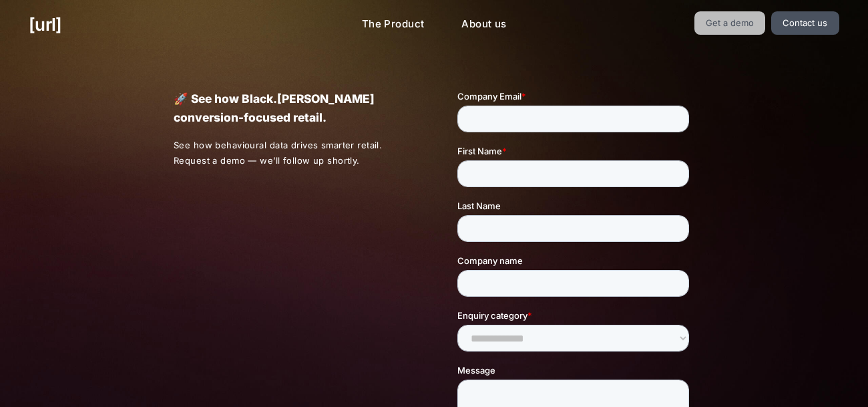 Image resolution: width=868 pixels, height=407 pixels. Describe the element at coordinates (805, 23) in the screenshot. I see `a: Contact us` at that location.